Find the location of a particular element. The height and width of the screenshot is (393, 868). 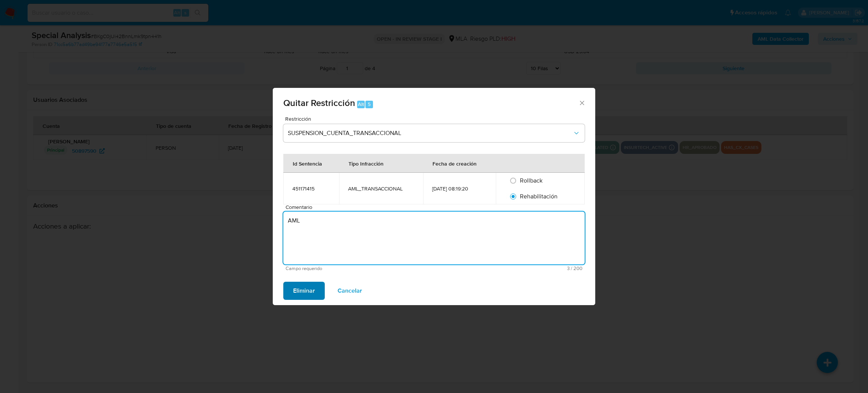

div: Fecha de creación is located at coordinates (454, 163).